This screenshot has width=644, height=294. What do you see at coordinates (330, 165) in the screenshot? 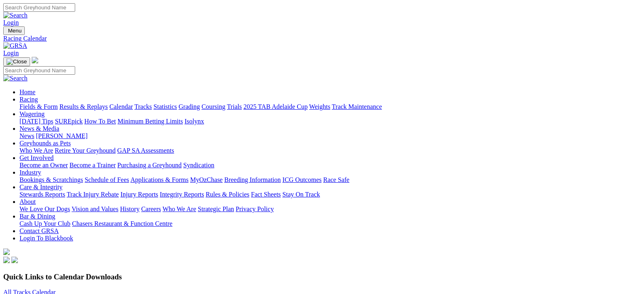
I see `div: Get Involved` at bounding box center [330, 165].